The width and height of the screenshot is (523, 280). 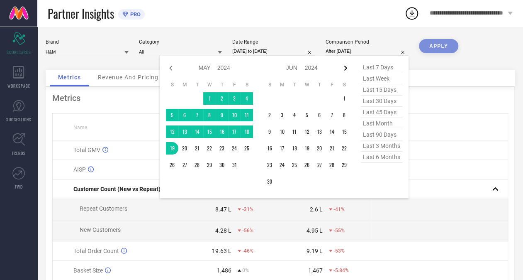 I want to click on td: Sat Jun 08 2024, so click(x=344, y=115).